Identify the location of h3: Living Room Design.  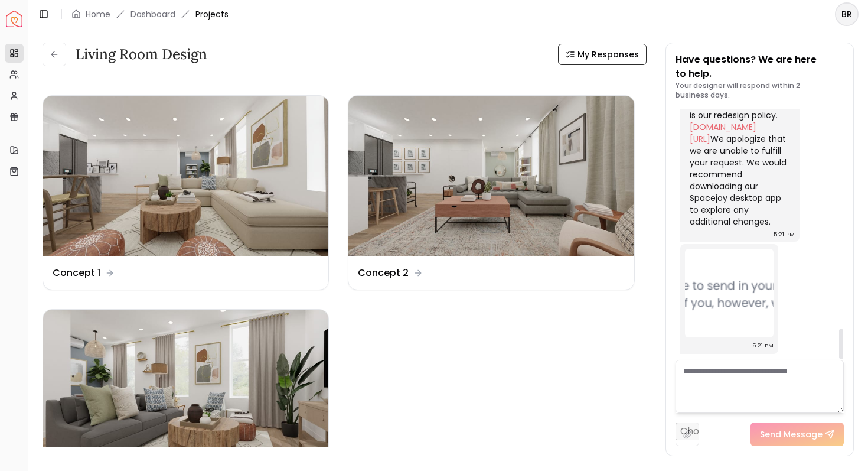
(141, 55).